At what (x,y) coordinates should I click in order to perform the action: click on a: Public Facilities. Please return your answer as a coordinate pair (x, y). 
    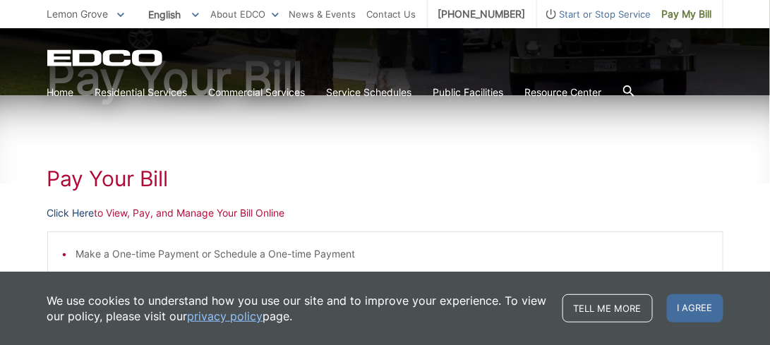
    Looking at the image, I should click on (468, 92).